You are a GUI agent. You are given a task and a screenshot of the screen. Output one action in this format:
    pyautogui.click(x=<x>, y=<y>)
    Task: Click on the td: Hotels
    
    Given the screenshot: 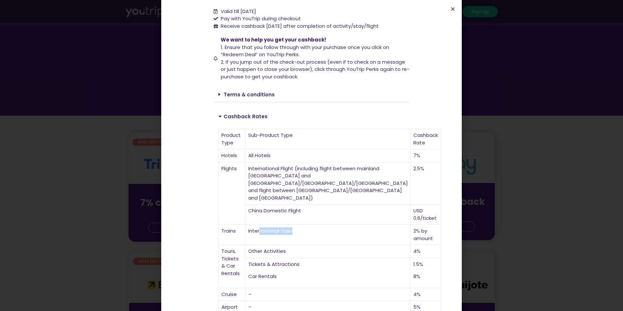 What is the action you would take?
    pyautogui.click(x=232, y=156)
    